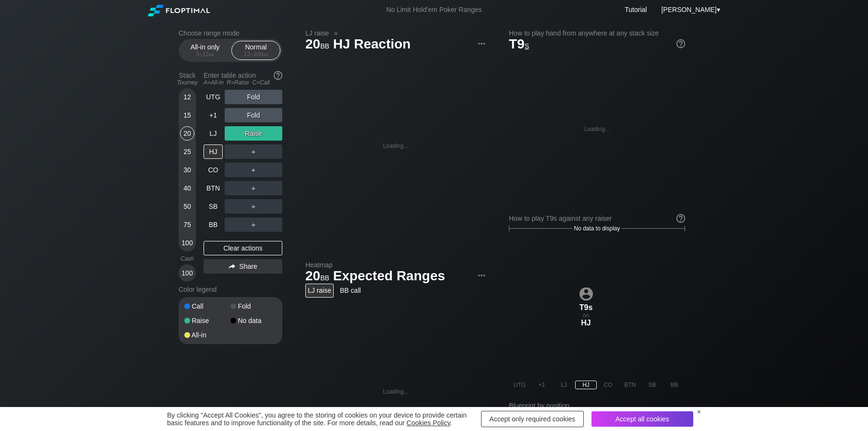 This screenshot has height=431, width=868. I want to click on div: LJ raise, so click(319, 290).